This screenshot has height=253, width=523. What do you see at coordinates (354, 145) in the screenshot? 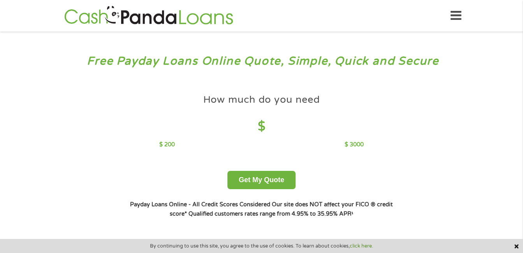
I see `p: $ 3000` at bounding box center [354, 145].